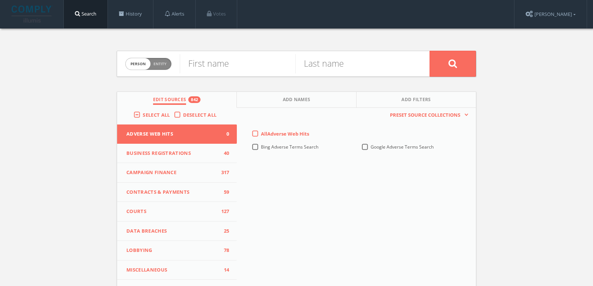 Image resolution: width=593 pixels, height=286 pixels. What do you see at coordinates (177, 173) in the screenshot?
I see `button: Campaign Finance317` at bounding box center [177, 173].